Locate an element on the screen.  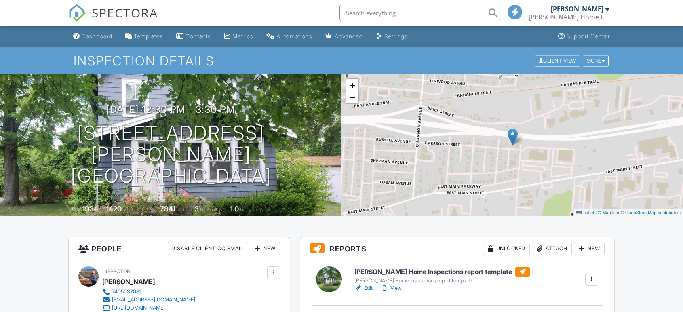
a: © OpenStreetMap contributors is located at coordinates (651, 213).